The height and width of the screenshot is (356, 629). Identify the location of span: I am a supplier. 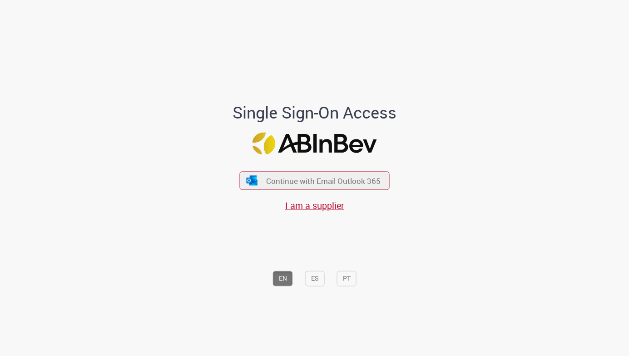
(315, 206).